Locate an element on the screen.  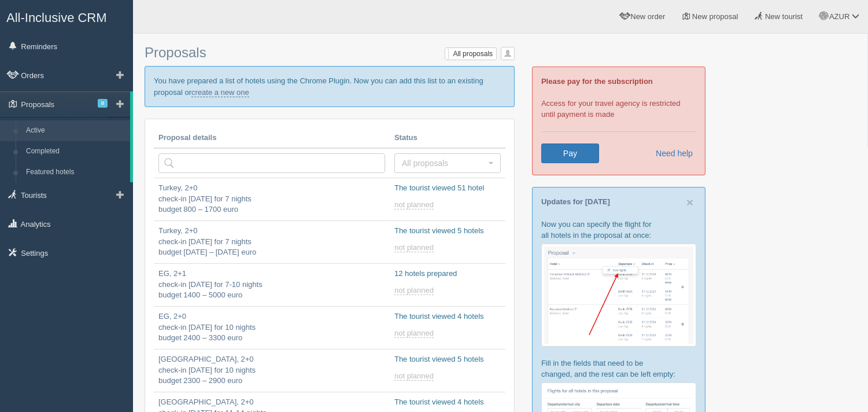
p: Fill in the fields that need to be changed, and the rest can be left empty: is located at coordinates (619, 369).